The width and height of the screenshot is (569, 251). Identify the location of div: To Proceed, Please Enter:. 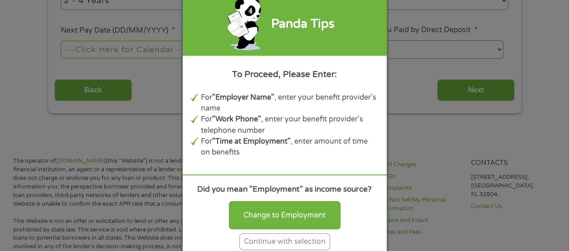
(285, 74).